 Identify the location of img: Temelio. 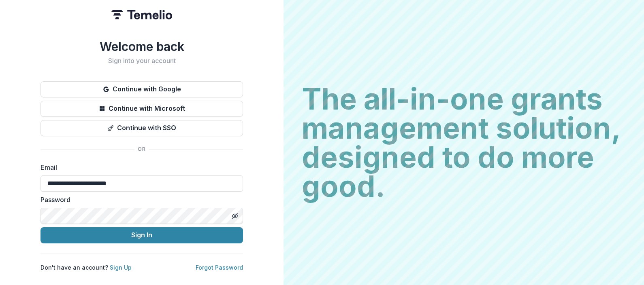
(142, 15).